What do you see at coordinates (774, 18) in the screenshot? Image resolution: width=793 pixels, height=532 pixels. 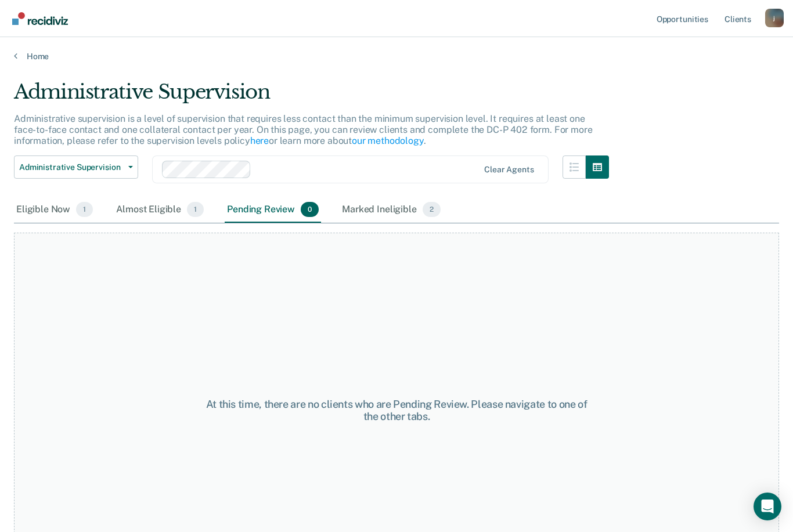 I see `button: Profile dropdown button` at bounding box center [774, 18].